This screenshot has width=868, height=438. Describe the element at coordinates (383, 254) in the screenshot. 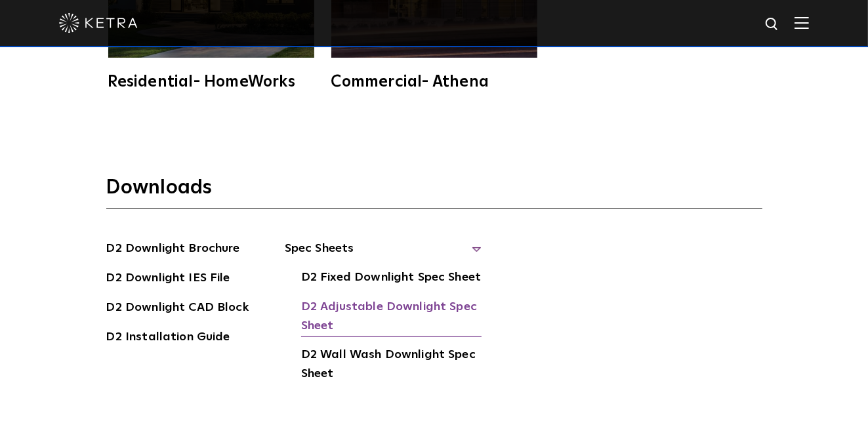

I see `span: Spec Sheets` at that location.